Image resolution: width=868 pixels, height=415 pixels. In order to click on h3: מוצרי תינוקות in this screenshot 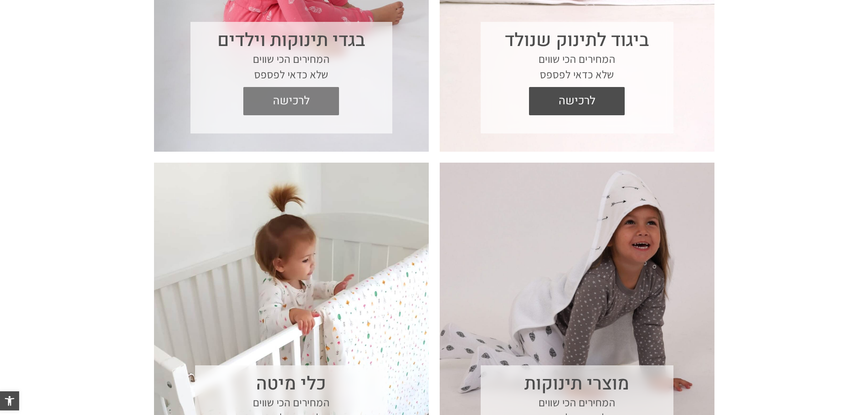, I will do `click(577, 384)`.